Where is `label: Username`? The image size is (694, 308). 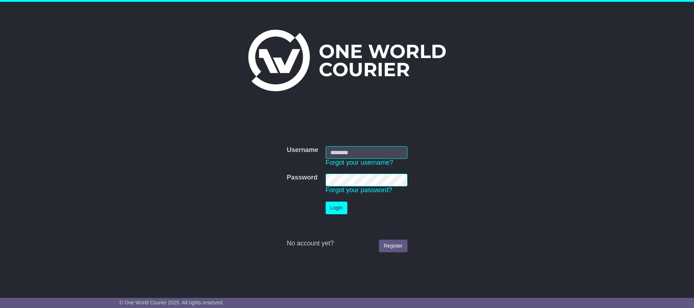 label: Username is located at coordinates (302, 150).